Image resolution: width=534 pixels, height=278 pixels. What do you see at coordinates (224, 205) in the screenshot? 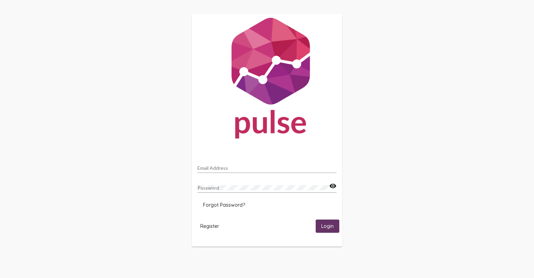
I see `span: Forgot Password?` at bounding box center [224, 205].